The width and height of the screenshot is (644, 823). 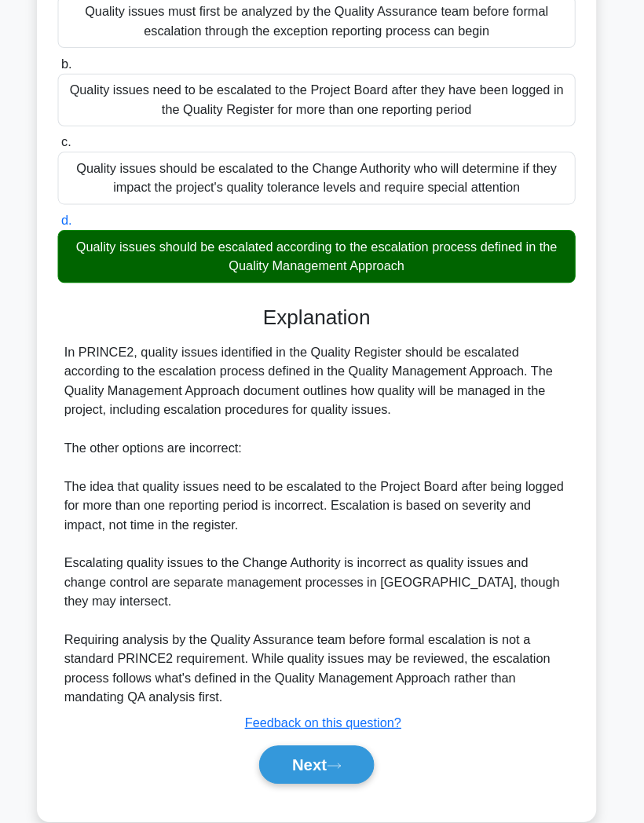 What do you see at coordinates (75, 139) in the screenshot?
I see `span: c.` at bounding box center [75, 139].